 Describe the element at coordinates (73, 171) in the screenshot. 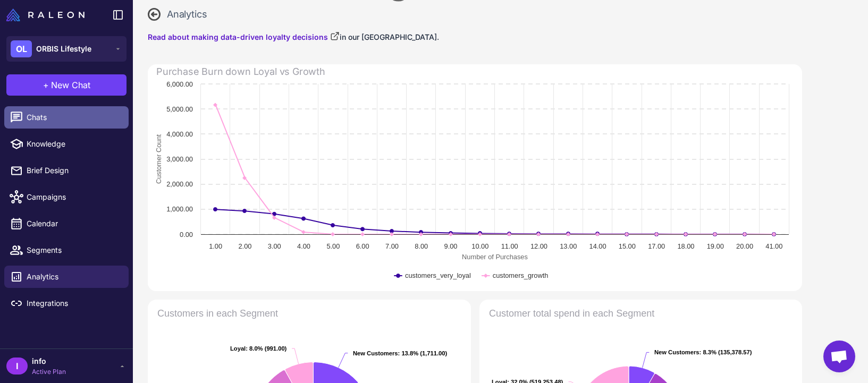

I see `span: Brief Design` at that location.